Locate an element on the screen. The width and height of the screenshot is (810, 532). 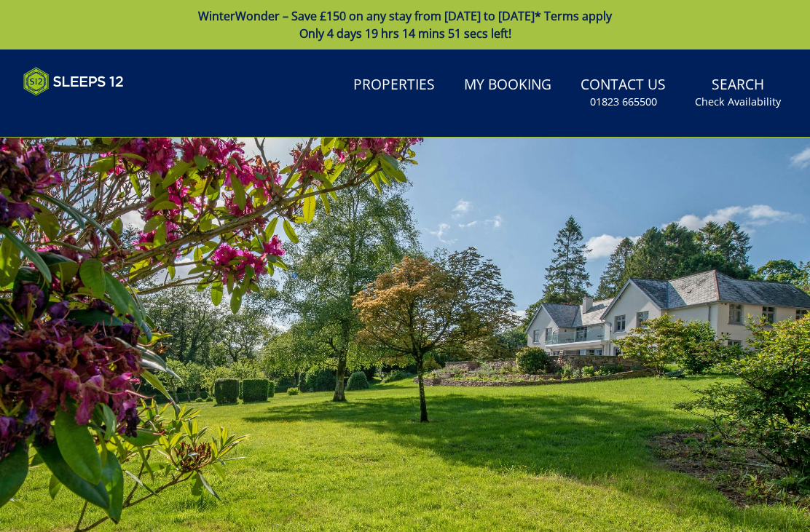
small: 01823 665500 is located at coordinates (624, 102).